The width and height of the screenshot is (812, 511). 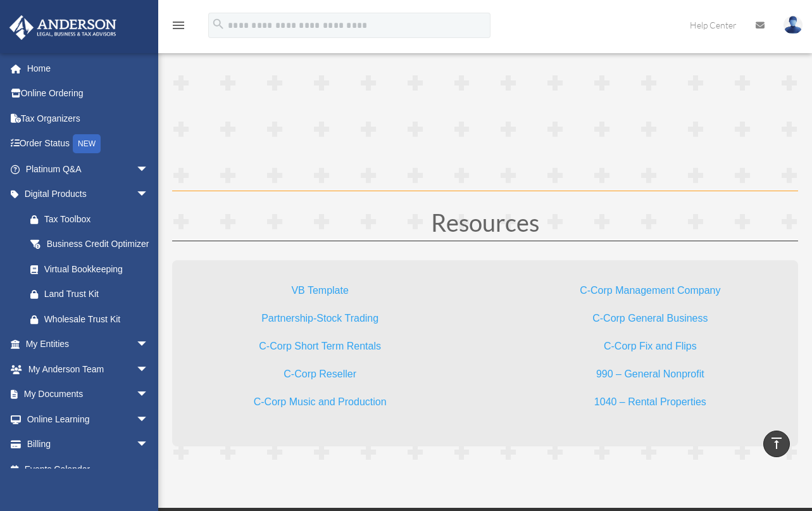 What do you see at coordinates (320, 321) in the screenshot?
I see `a: Partnership-Stock Trading` at bounding box center [320, 321].